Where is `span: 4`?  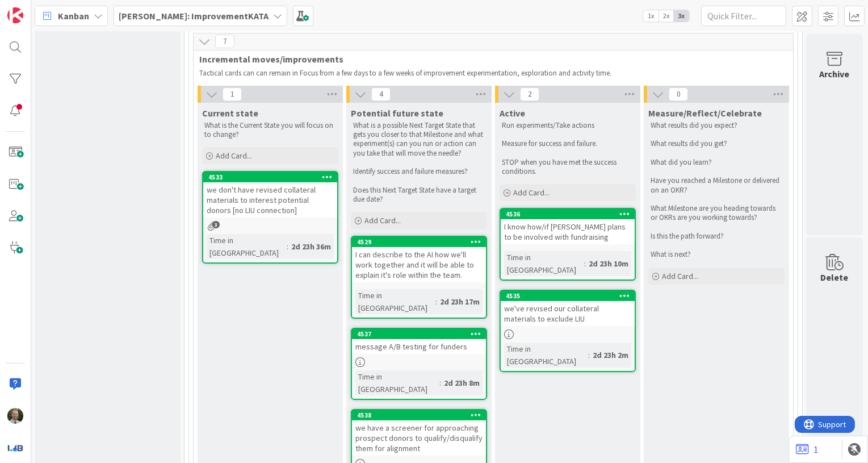 span: 4 is located at coordinates (381, 94).